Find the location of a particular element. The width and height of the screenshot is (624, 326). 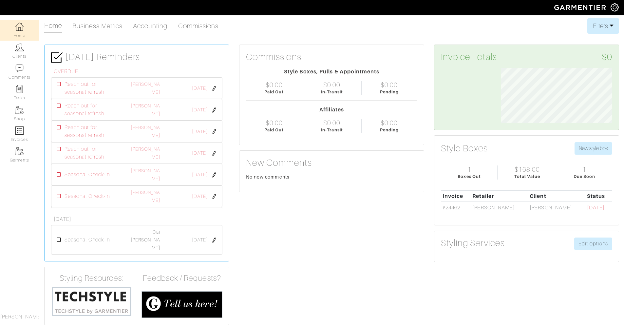

div: Total Value is located at coordinates (527, 176).